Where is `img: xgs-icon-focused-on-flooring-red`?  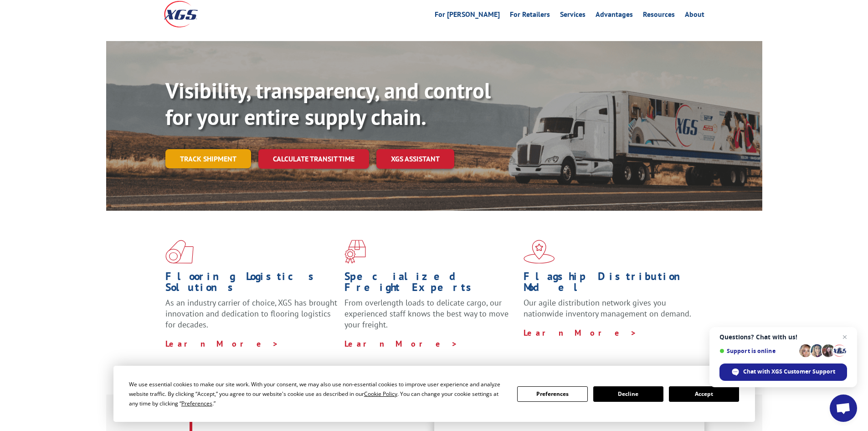
img: xgs-icon-focused-on-flooring-red is located at coordinates (355, 252).